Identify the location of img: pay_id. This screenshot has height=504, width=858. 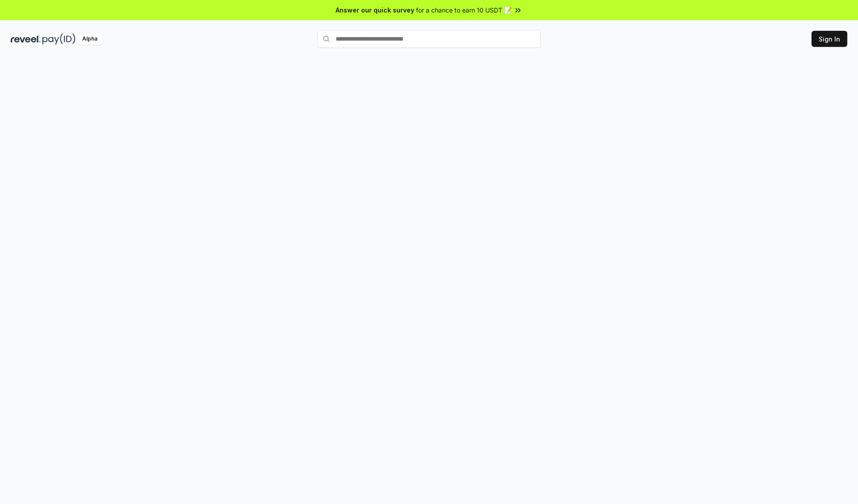
(59, 39).